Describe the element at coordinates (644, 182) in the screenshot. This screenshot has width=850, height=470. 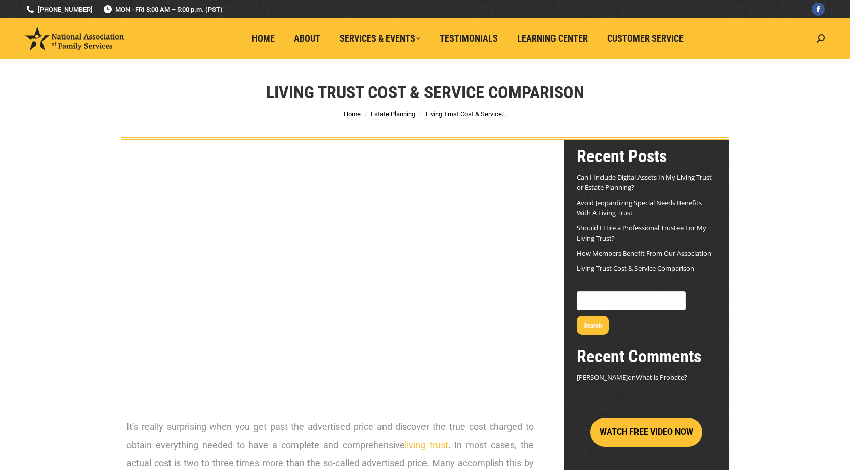
I see `a: Can I Include Digital Assets In My Living Trust or Estate Planning?` at that location.